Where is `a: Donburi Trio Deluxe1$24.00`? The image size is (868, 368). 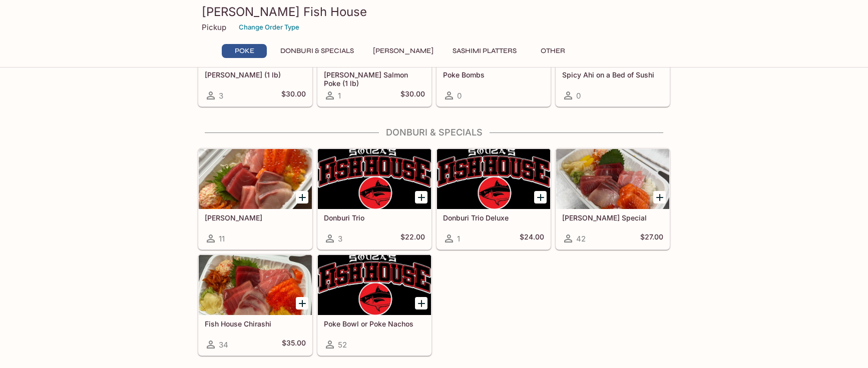 a: Donburi Trio Deluxe1$24.00 is located at coordinates (493, 199).